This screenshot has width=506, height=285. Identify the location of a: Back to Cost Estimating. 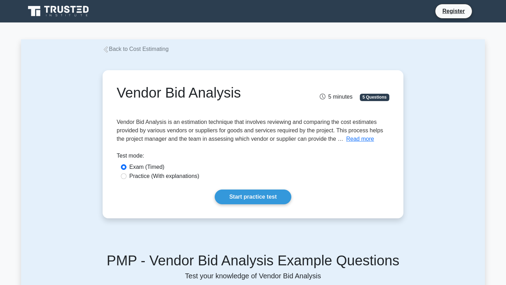
(136, 49).